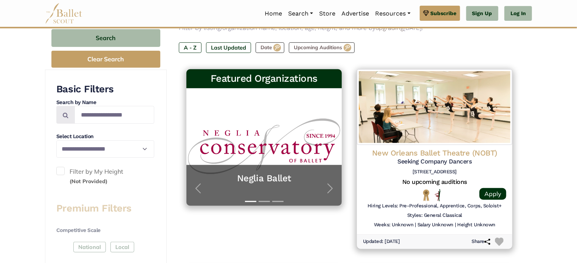 Image resolution: width=577 pixels, height=263 pixels. What do you see at coordinates (273, 14) in the screenshot?
I see `a: Home` at bounding box center [273, 14].